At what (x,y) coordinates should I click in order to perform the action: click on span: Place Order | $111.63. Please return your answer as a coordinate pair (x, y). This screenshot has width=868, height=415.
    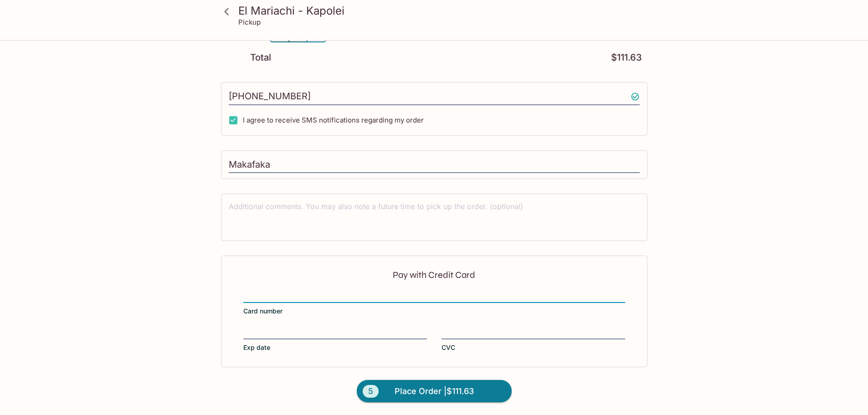
    Looking at the image, I should click on (434, 392).